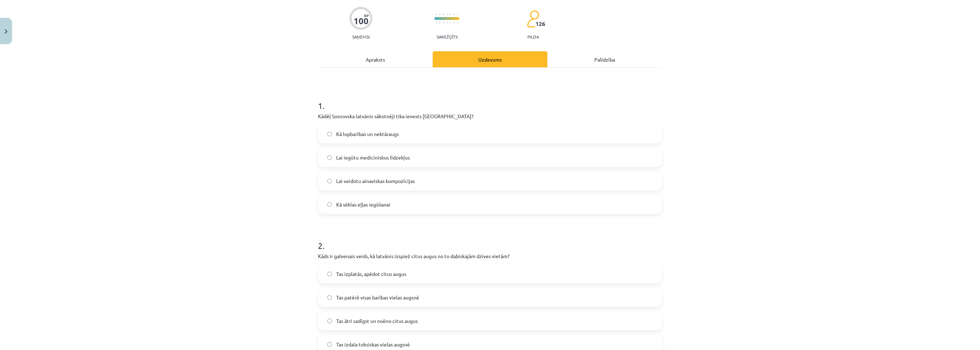 Image resolution: width=980 pixels, height=350 pixels. Describe the element at coordinates (366, 15) in the screenshot. I see `span: XP` at that location.